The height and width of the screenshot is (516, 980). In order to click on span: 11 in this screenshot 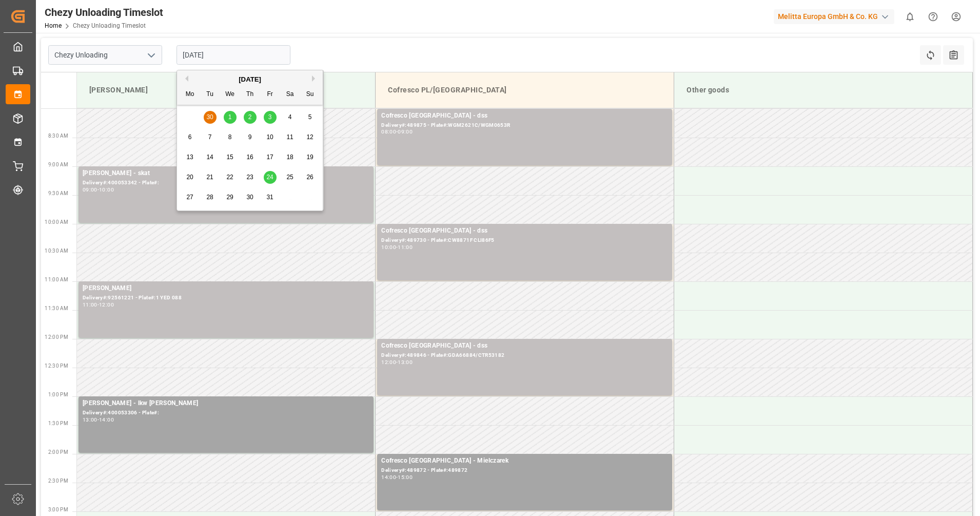, I will do `click(290, 137)`.